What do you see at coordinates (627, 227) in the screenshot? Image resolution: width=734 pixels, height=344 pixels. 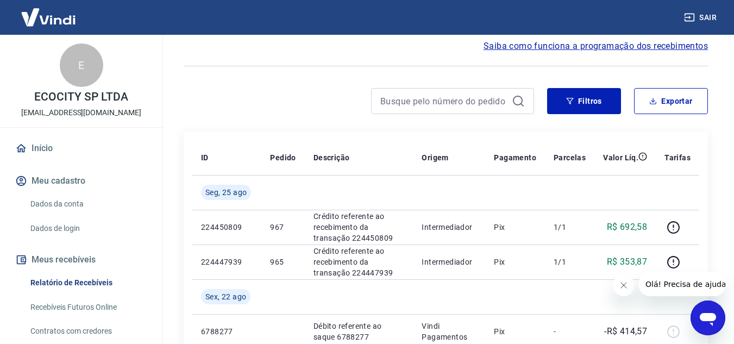 I see `p: R$ 692,58` at bounding box center [627, 227].